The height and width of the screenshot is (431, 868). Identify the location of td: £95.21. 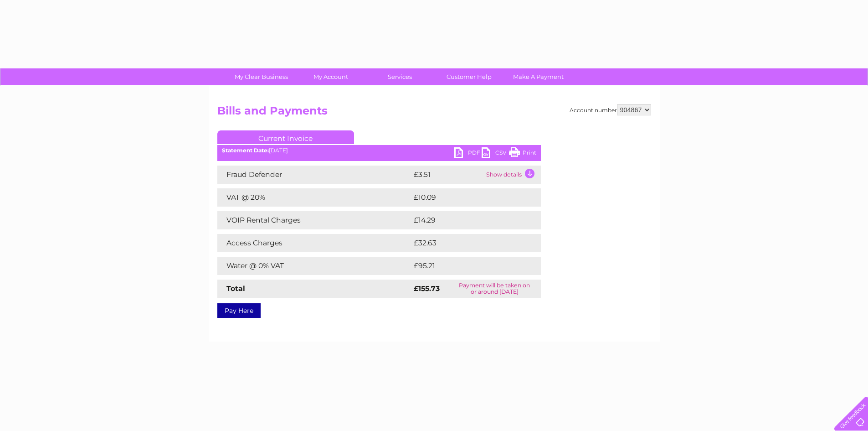
(467, 266).